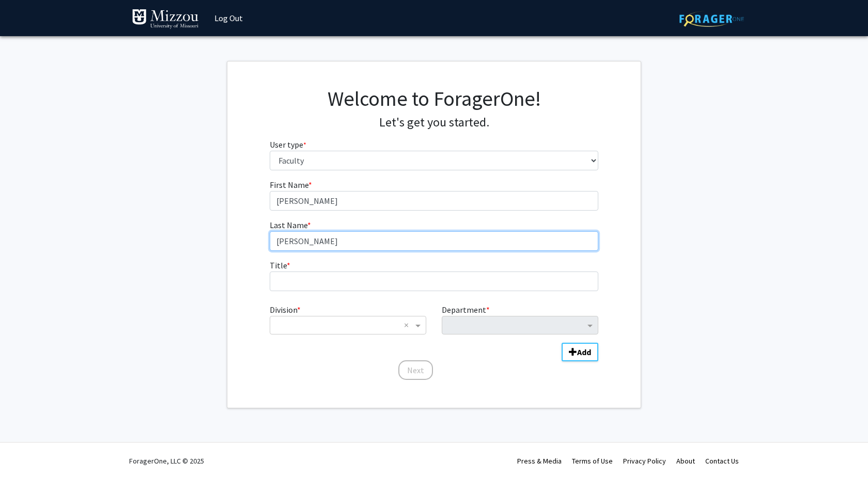 This screenshot has width=868, height=479. Describe the element at coordinates (722, 461) in the screenshot. I see `a: Contact Us` at that location.